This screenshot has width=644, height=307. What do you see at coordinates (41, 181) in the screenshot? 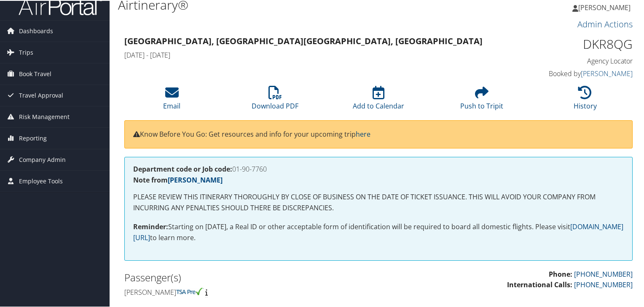
I see `span: Employee Tools` at bounding box center [41, 181].